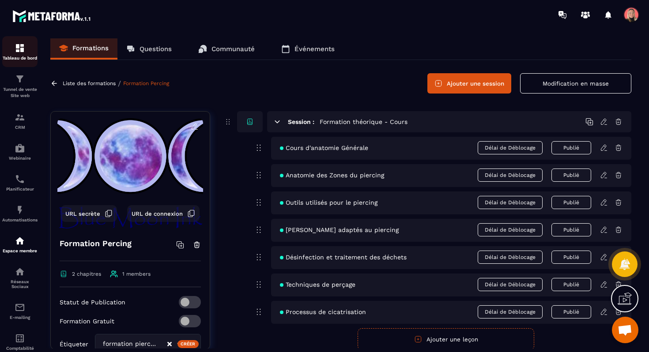 Image resolution: width=649 pixels, height=352 pixels. I want to click on a: Communauté, so click(226, 49).